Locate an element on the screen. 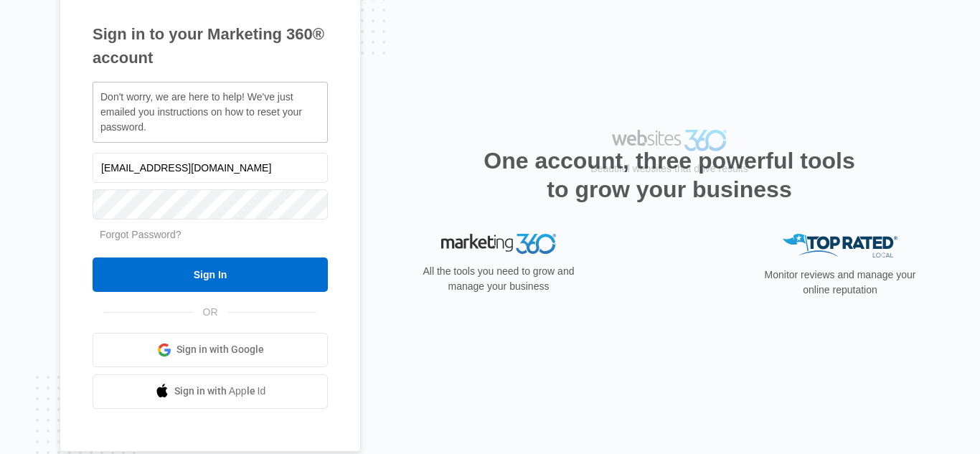 The image size is (980, 454). img: Websites 360 is located at coordinates (669, 244).